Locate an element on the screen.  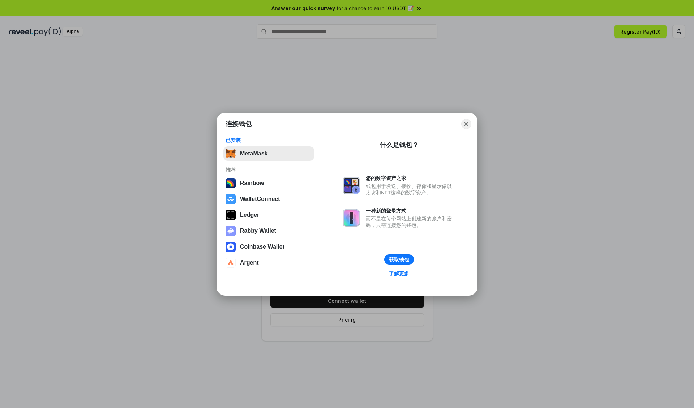
div: 一种新的登录方式 is located at coordinates (410, 211).